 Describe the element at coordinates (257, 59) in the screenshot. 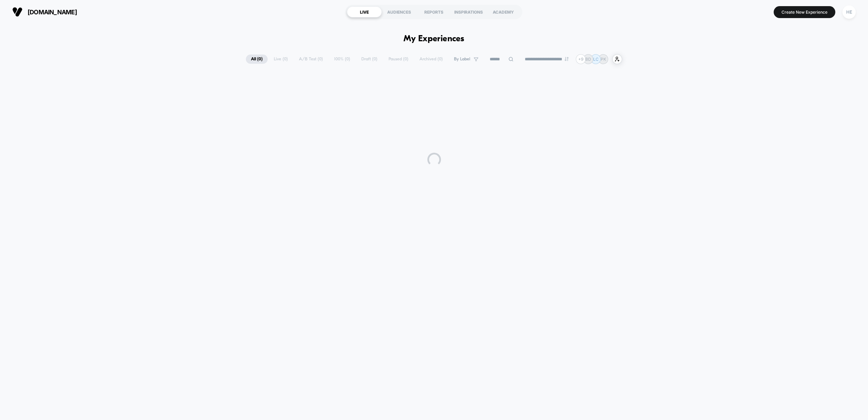

I see `span: All ( 0 )` at that location.